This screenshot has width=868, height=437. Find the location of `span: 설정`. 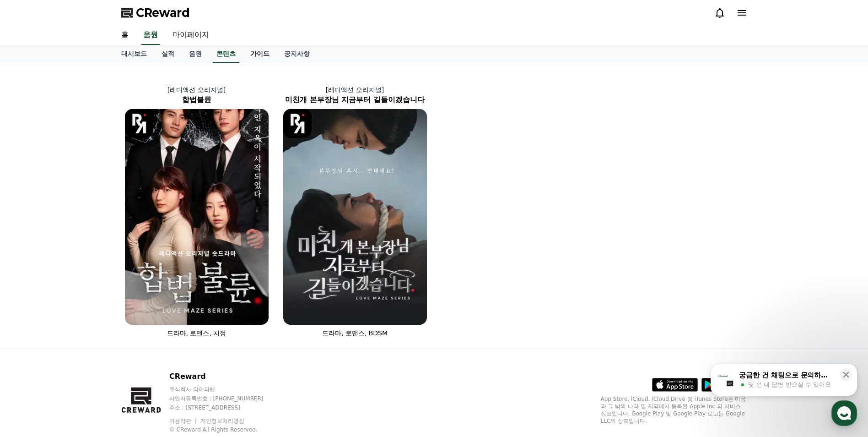

span: 설정 is located at coordinates (147, 308).